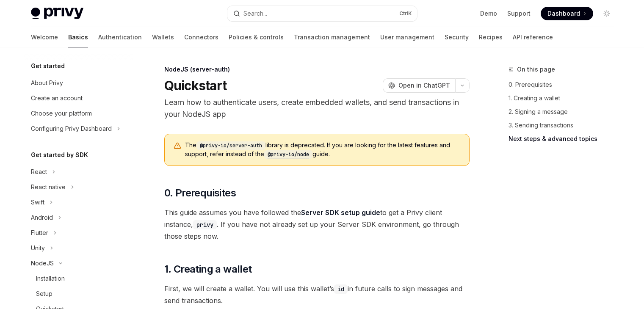  I want to click on a: User management, so click(407, 37).